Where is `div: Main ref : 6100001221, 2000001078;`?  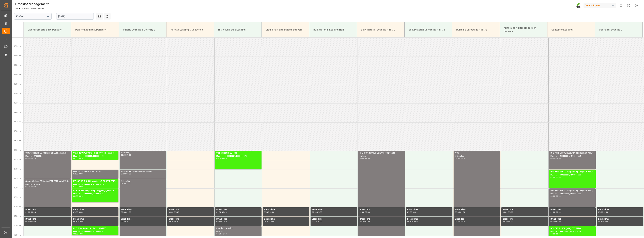 div: Main ref : 6100001221, 2000001078; is located at coordinates (238, 156).